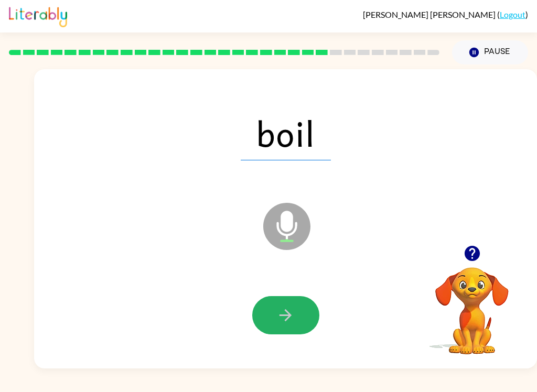  What do you see at coordinates (286, 134) in the screenshot?
I see `span: boil` at bounding box center [286, 134].